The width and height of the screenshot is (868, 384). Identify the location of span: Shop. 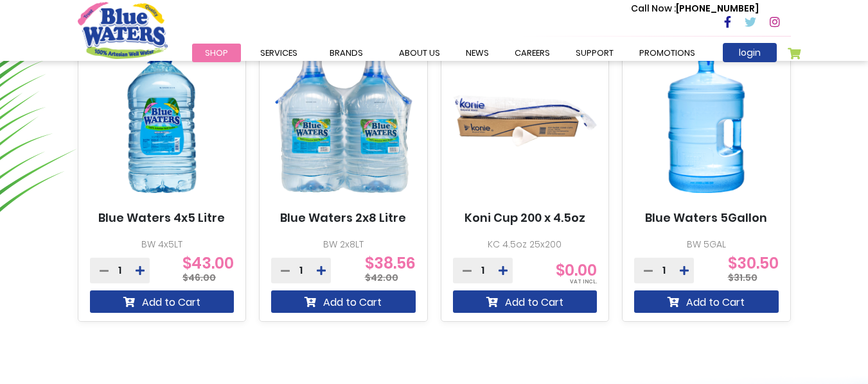
(216, 52).